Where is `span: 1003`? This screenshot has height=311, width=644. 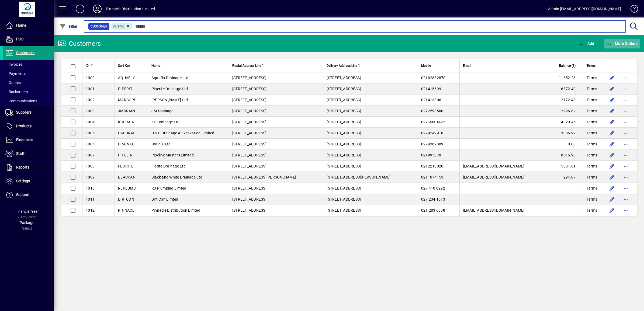
span: 1003 is located at coordinates (90, 111).